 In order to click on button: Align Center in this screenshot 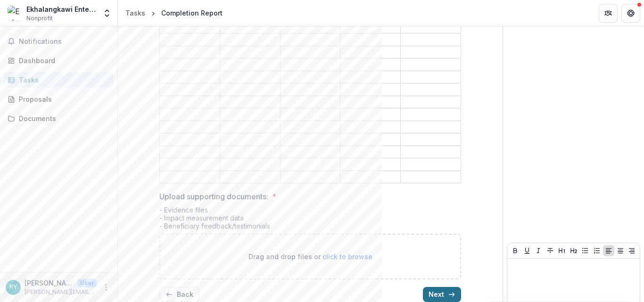, I will do `click(621, 251)`.